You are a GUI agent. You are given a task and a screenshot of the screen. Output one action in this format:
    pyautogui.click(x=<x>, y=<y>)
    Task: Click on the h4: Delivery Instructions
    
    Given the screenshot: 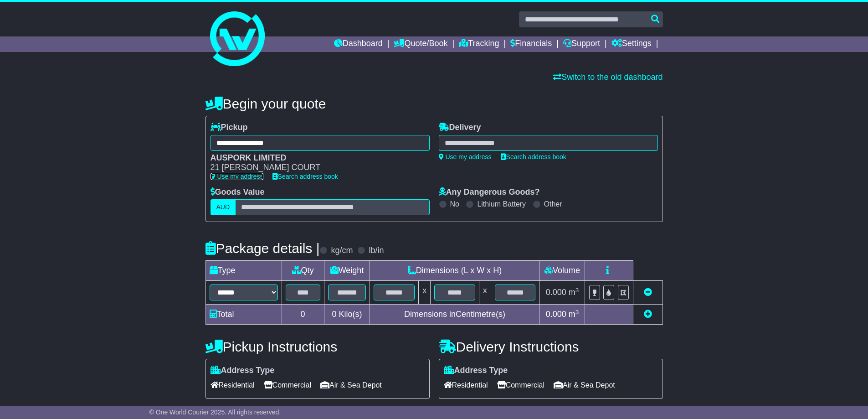 What is the action you would take?
    pyautogui.click(x=551, y=346)
    